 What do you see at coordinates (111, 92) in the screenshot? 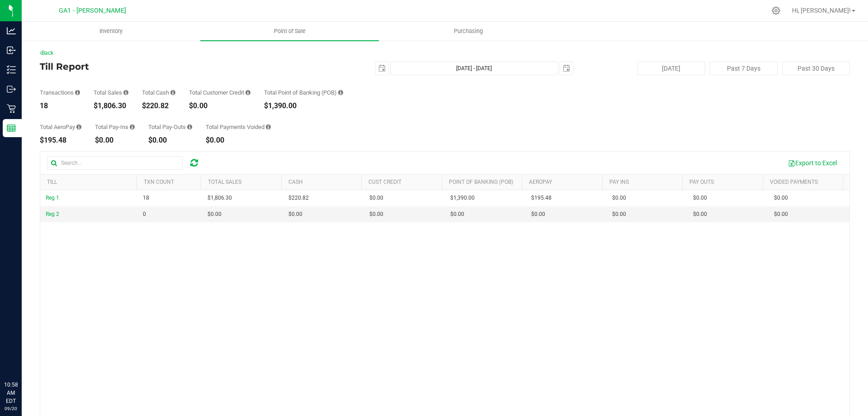
I see `div: Total Sales` at bounding box center [111, 92].